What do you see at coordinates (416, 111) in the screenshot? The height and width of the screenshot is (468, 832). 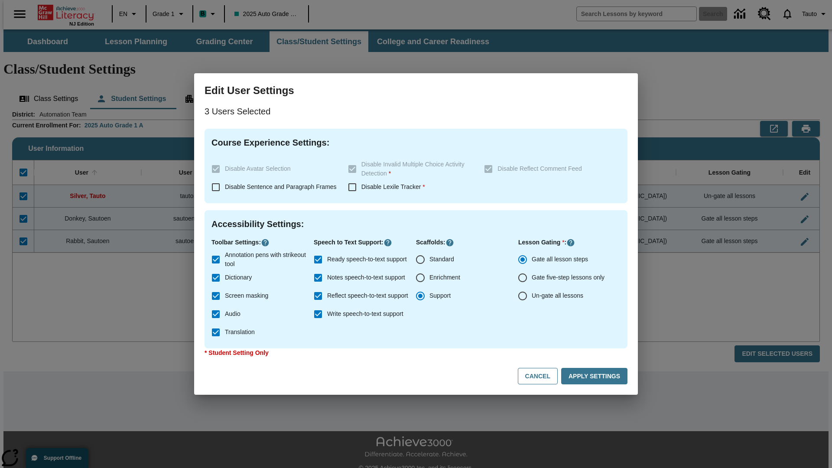 I see `p: 3 Users Selected` at bounding box center [416, 111].